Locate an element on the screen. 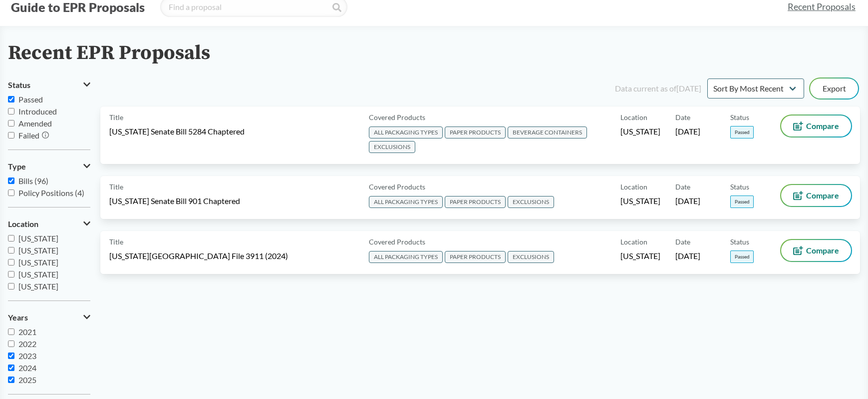  input: 2025 is located at coordinates (11, 379).